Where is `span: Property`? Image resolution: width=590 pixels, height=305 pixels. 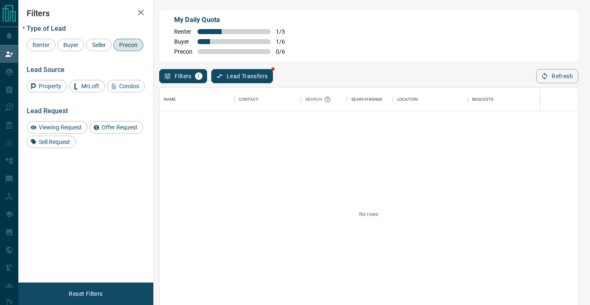 span: Property is located at coordinates (50, 86).